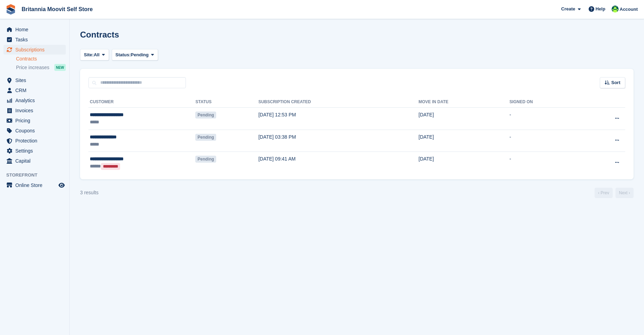  Describe the element at coordinates (97, 55) in the screenshot. I see `span: All` at that location.